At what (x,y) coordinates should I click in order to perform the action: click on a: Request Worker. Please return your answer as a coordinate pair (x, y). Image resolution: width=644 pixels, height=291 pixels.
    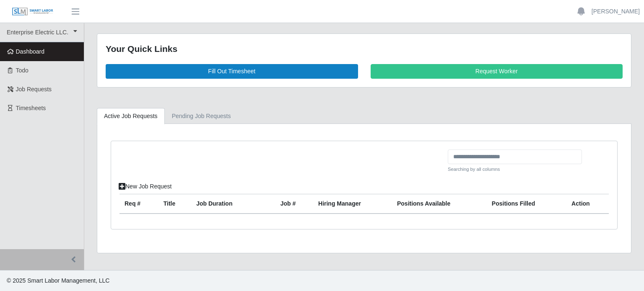
    Looking at the image, I should click on (497, 71).